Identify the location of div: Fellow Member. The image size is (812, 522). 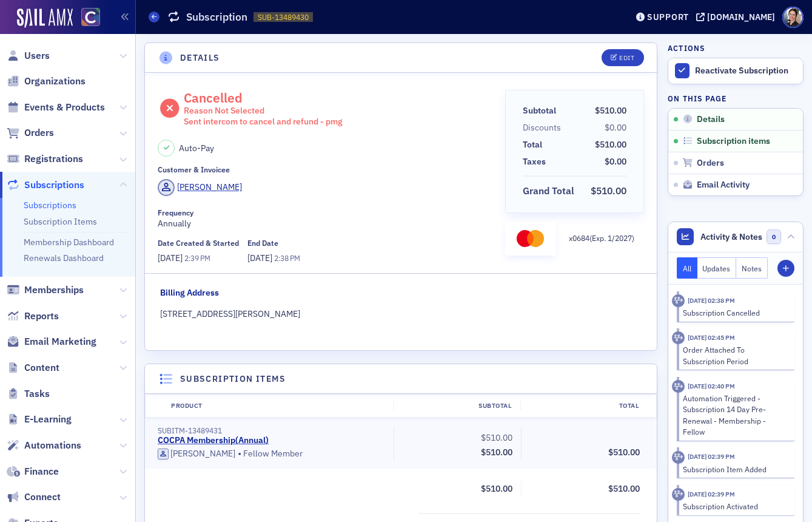
(271, 454).